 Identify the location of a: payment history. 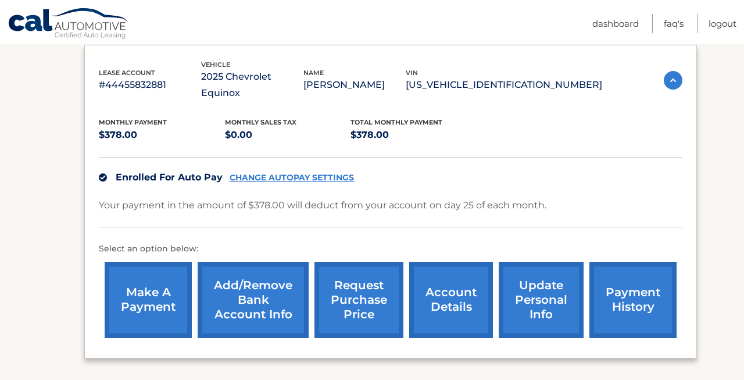
(633, 300).